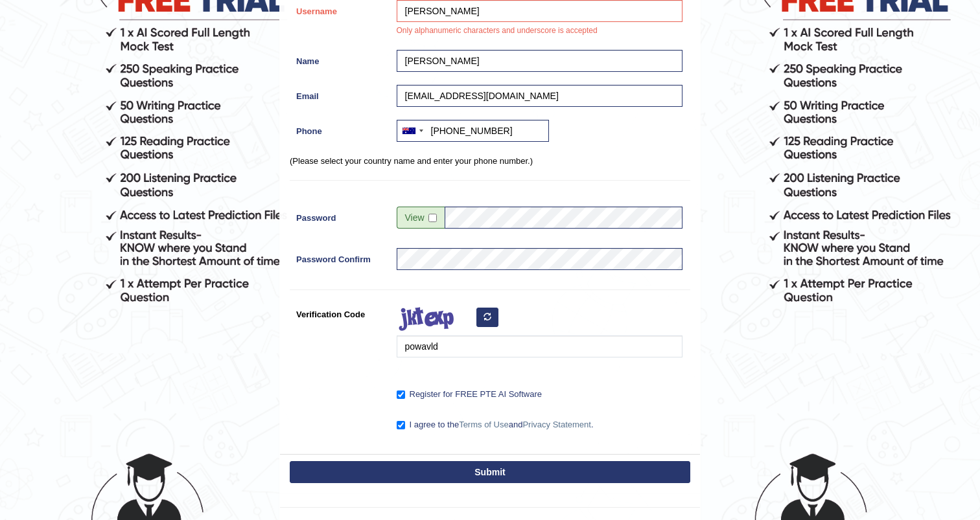 The image size is (980, 520). Describe the element at coordinates (339, 215) in the screenshot. I see `label: Password` at that location.